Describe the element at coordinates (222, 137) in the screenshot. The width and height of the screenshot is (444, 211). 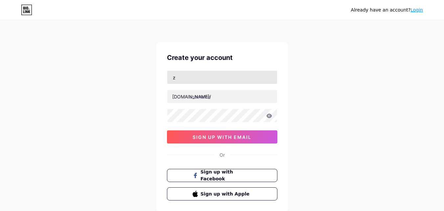
I see `button: sign up with email` at that location.